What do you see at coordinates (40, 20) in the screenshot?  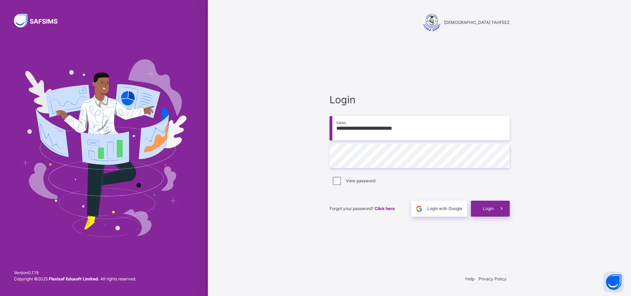 I see `img: SAFSIMS Logo` at bounding box center [40, 20].